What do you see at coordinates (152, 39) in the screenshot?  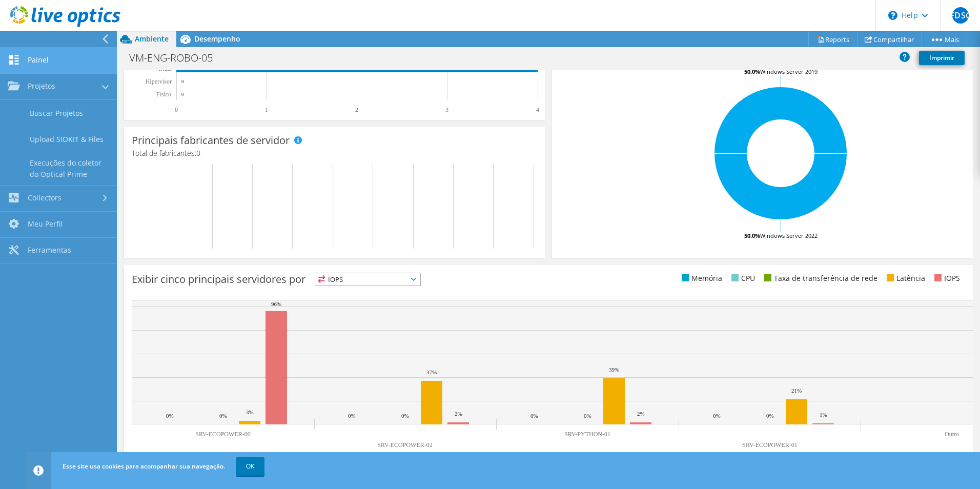 I see `span: Ambiente` at bounding box center [152, 39].